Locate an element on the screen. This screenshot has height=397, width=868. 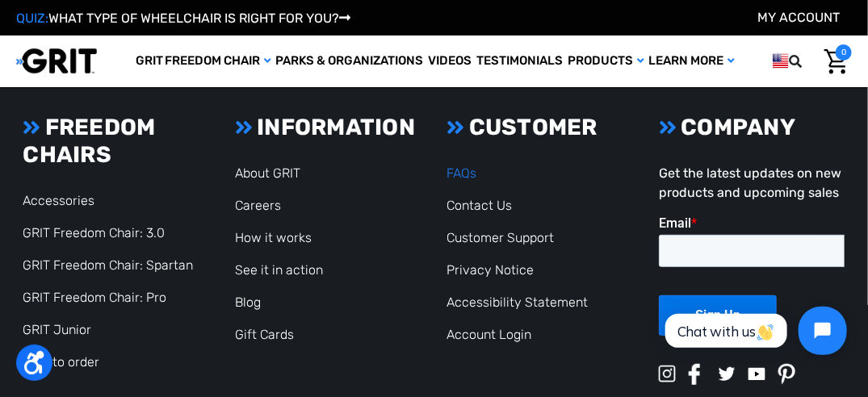
img: Cart is located at coordinates (835, 61).